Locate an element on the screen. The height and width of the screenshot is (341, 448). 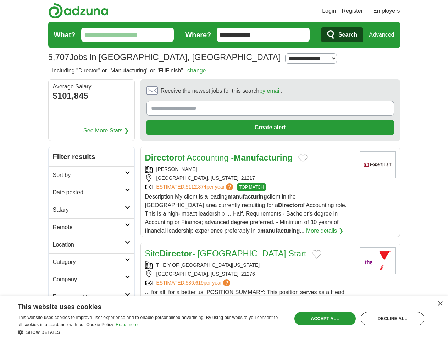
a: Salary is located at coordinates (92, 209).